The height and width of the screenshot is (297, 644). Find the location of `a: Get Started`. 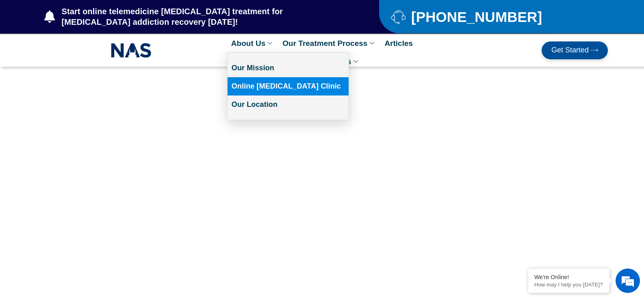

a: Get Started is located at coordinates (574, 50).